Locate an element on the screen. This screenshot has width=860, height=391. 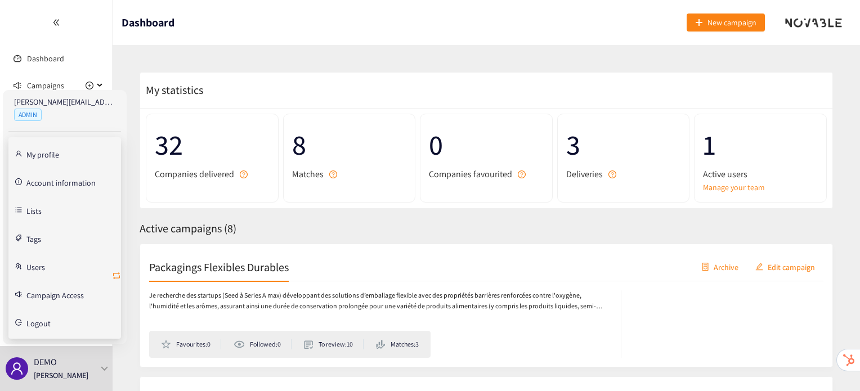
span: New campaign is located at coordinates (732, 23).